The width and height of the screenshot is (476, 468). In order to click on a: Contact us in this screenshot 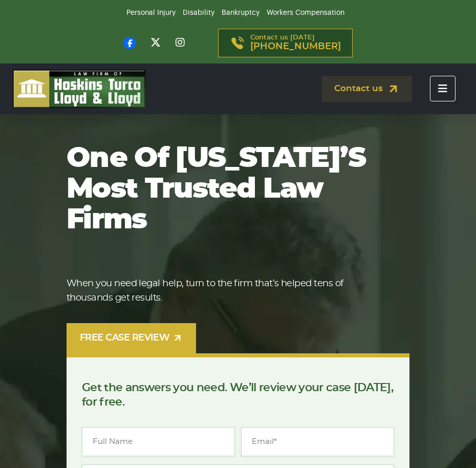, I will do `click(367, 89)`.